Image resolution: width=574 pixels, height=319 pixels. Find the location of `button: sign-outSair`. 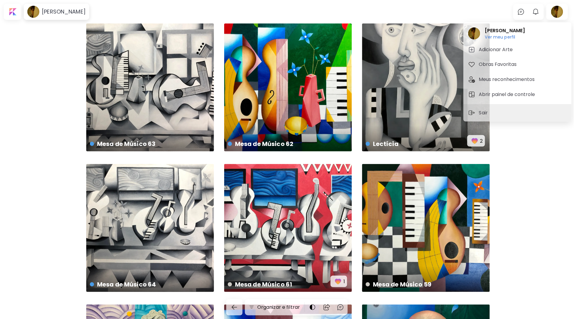

button: sign-outSair is located at coordinates (479, 113).